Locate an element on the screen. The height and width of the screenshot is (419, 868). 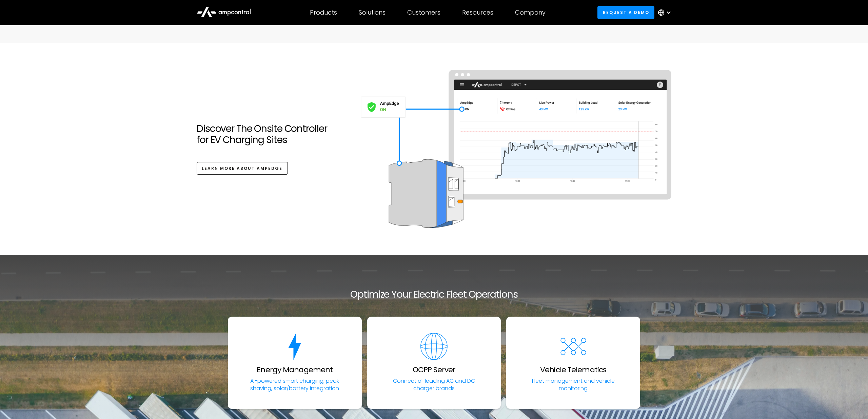
img: software for EV fleets is located at coordinates (434, 346).